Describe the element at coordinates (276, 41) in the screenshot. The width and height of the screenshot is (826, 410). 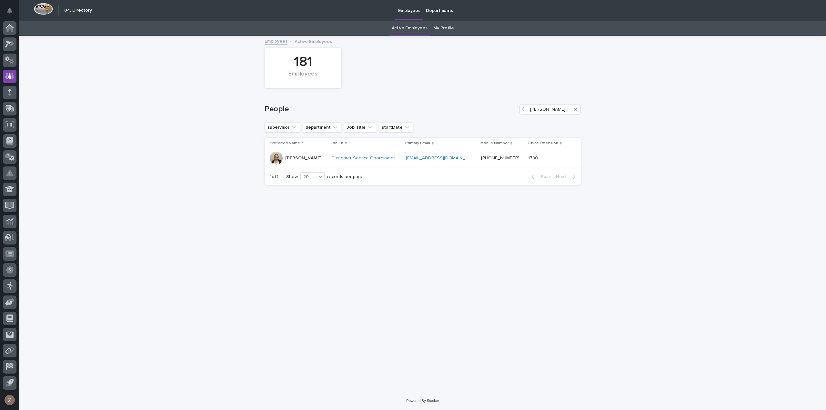
I see `a: Employees` at that location.